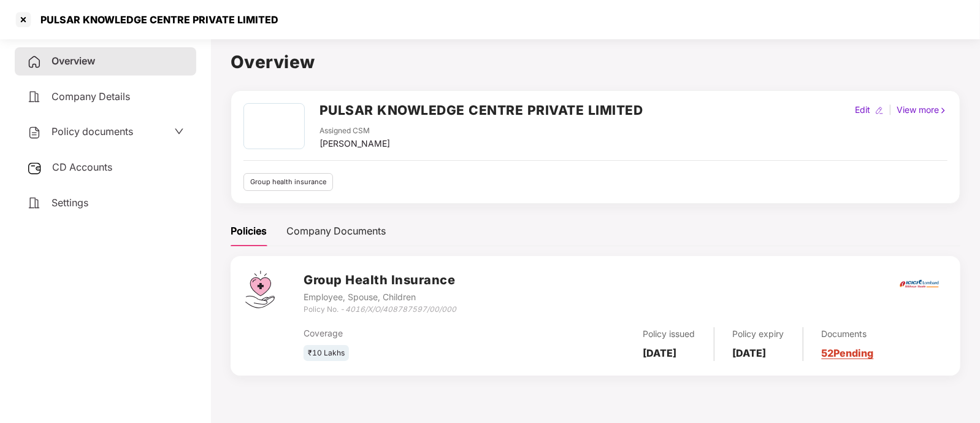 Image resolution: width=980 pixels, height=423 pixels. Describe the element at coordinates (179, 131) in the screenshot. I see `span: down` at that location.